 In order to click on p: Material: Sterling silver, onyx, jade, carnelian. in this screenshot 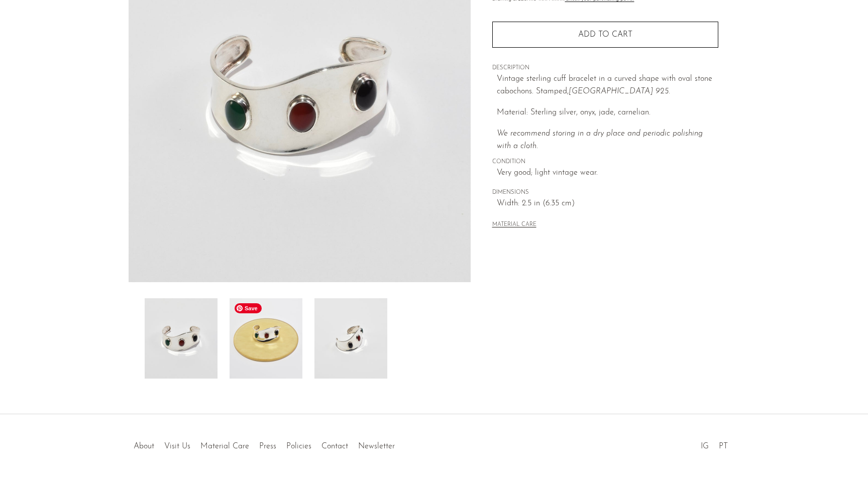, I will do `click(607, 113)`.